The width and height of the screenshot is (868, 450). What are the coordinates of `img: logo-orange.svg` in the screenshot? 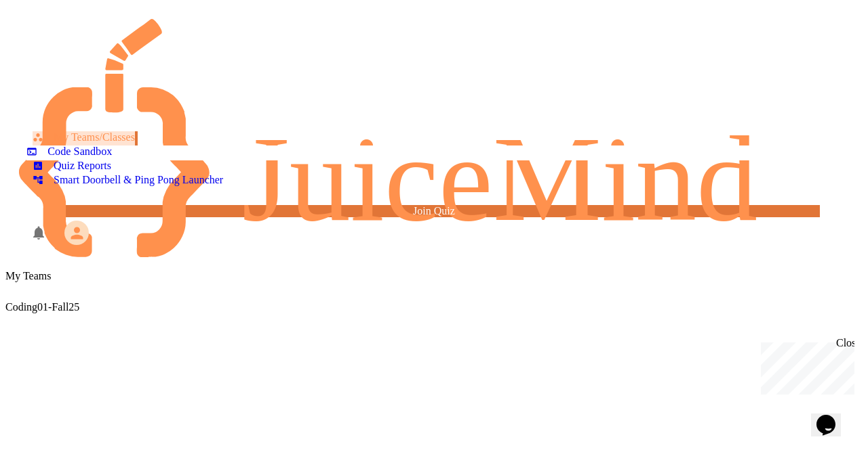 It's located at (434, 138).